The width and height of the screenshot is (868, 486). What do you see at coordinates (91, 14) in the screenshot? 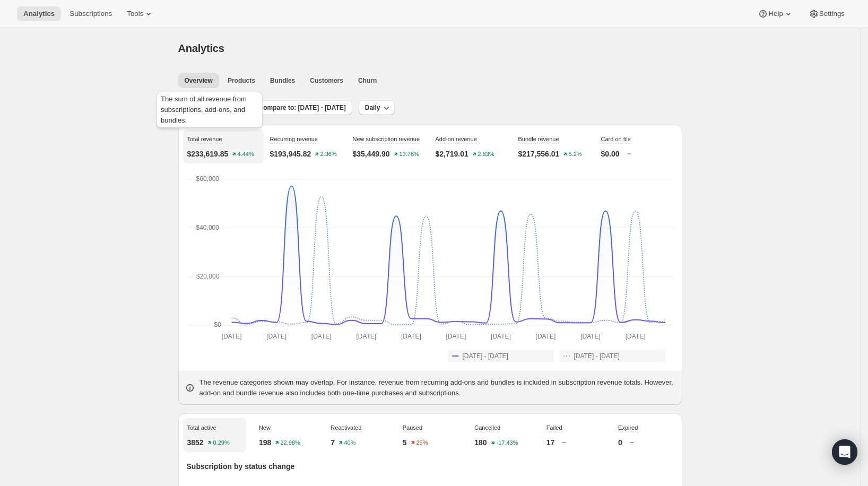
I see `span: Subscriptions` at bounding box center [91, 14].